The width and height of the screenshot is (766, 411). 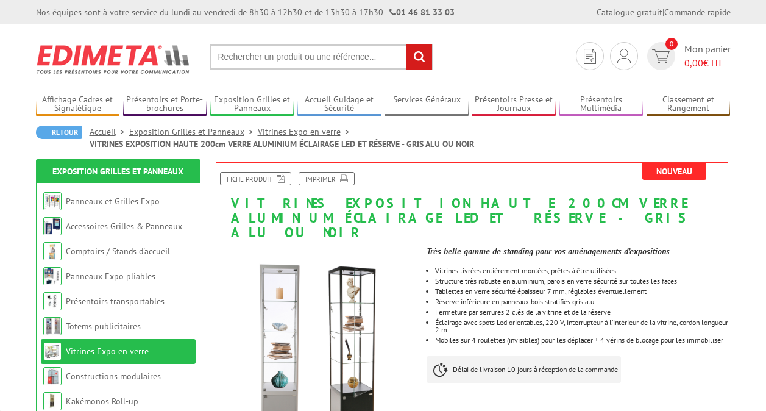 I want to click on a: Panneaux et Grilles Expo, so click(x=113, y=201).